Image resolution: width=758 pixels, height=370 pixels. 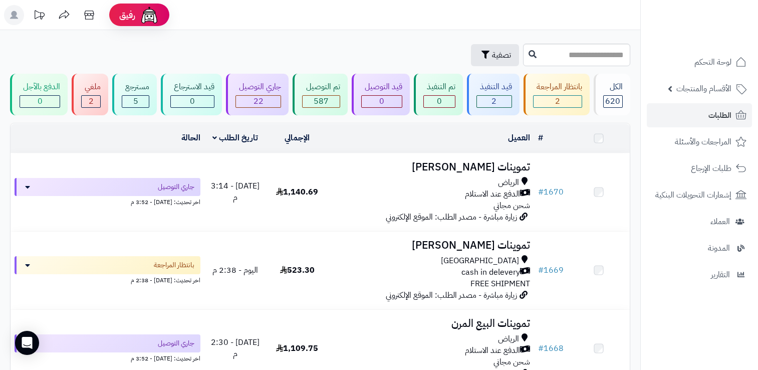 What do you see at coordinates (90, 94) in the screenshot?
I see `a: ملغي 2` at bounding box center [90, 94].